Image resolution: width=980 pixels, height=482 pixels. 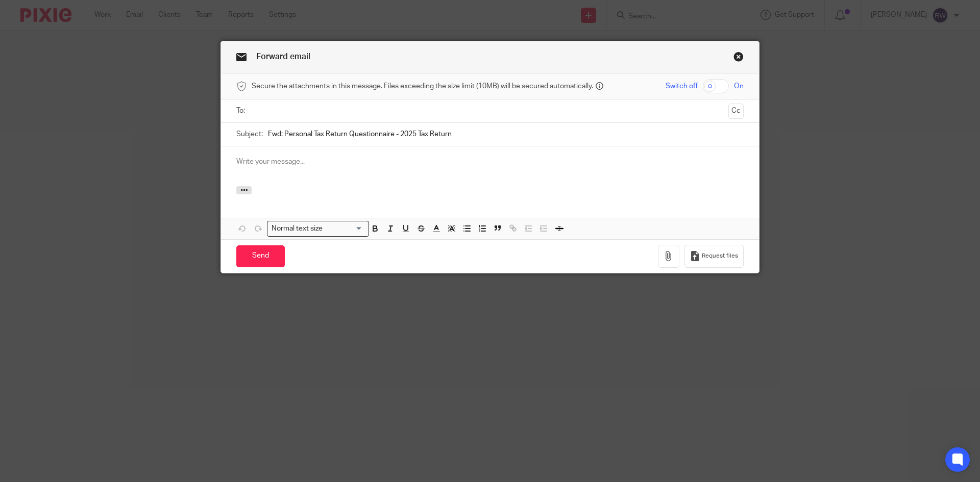 I want to click on span: Forward email, so click(x=283, y=57).